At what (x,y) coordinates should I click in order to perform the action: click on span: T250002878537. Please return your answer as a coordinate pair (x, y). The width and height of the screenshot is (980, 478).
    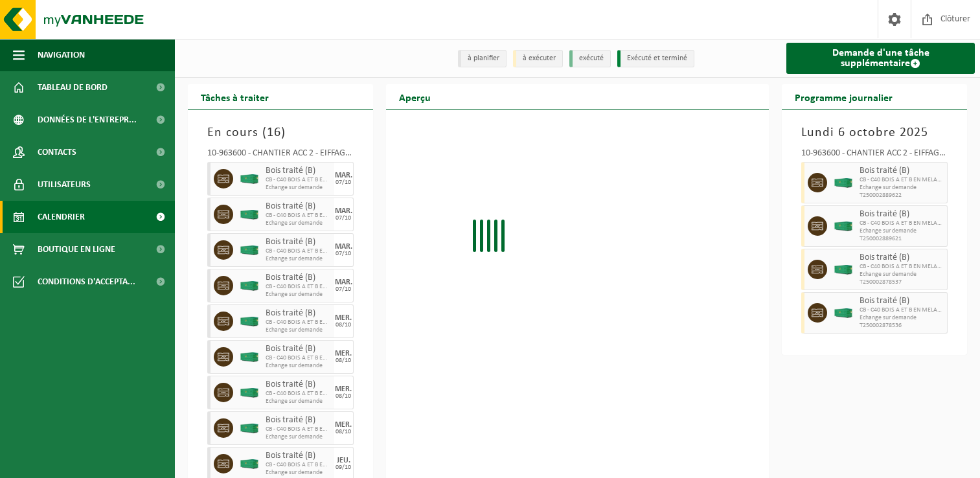
    Looking at the image, I should click on (901, 282).